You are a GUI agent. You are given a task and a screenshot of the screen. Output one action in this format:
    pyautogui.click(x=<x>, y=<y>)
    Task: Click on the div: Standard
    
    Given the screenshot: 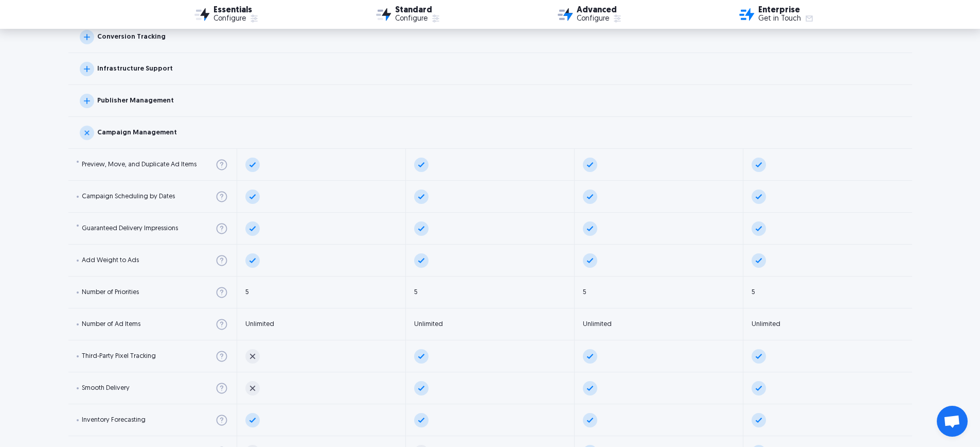 What is the action you would take?
    pyautogui.click(x=418, y=10)
    